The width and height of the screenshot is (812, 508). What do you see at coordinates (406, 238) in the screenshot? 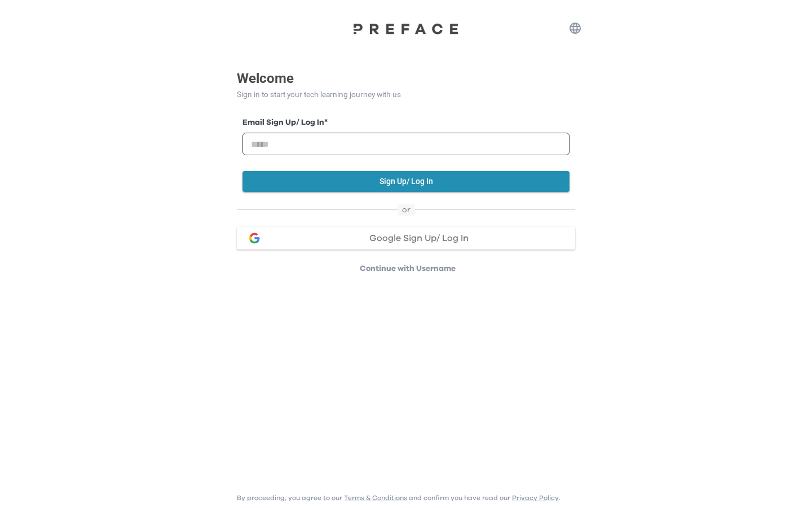
I see `button: google loginGoogle Sign Up/ Log In` at bounding box center [406, 238].